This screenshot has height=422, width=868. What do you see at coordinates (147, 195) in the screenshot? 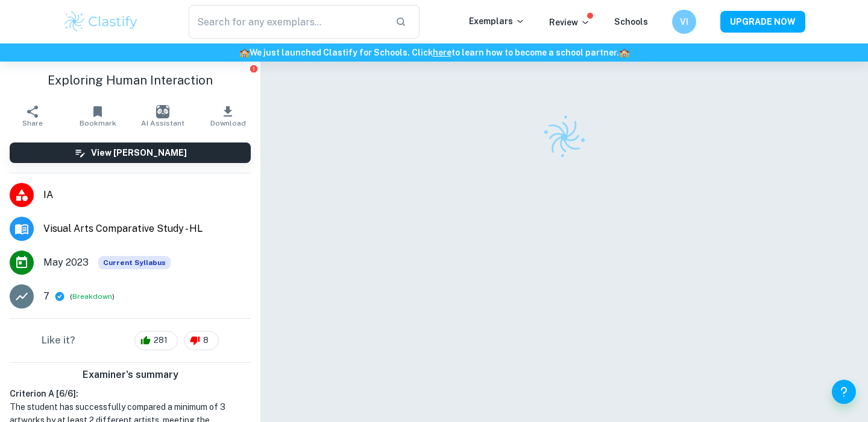
I see `span: IA` at bounding box center [147, 195].